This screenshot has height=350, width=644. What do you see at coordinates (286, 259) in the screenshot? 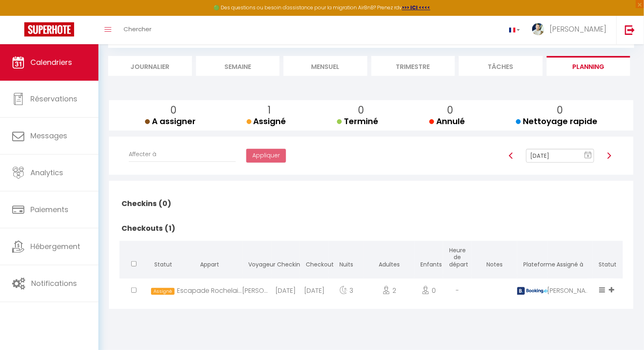
I see `th: Checkin` at bounding box center [286, 259].